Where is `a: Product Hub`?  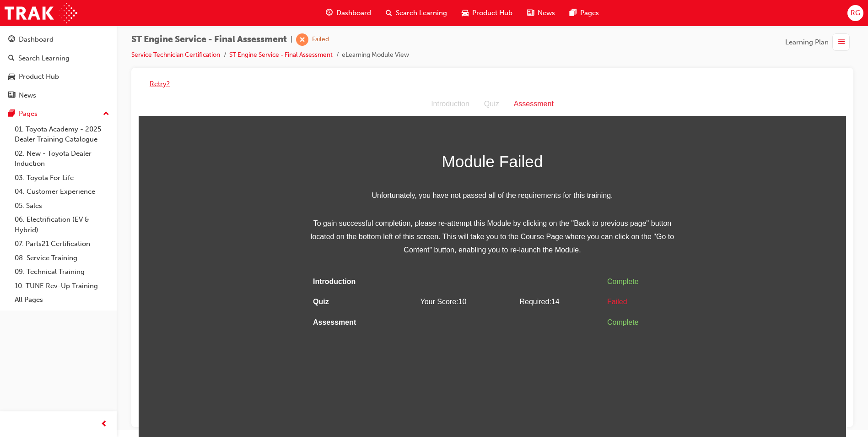
a: Product Hub is located at coordinates (58, 76).